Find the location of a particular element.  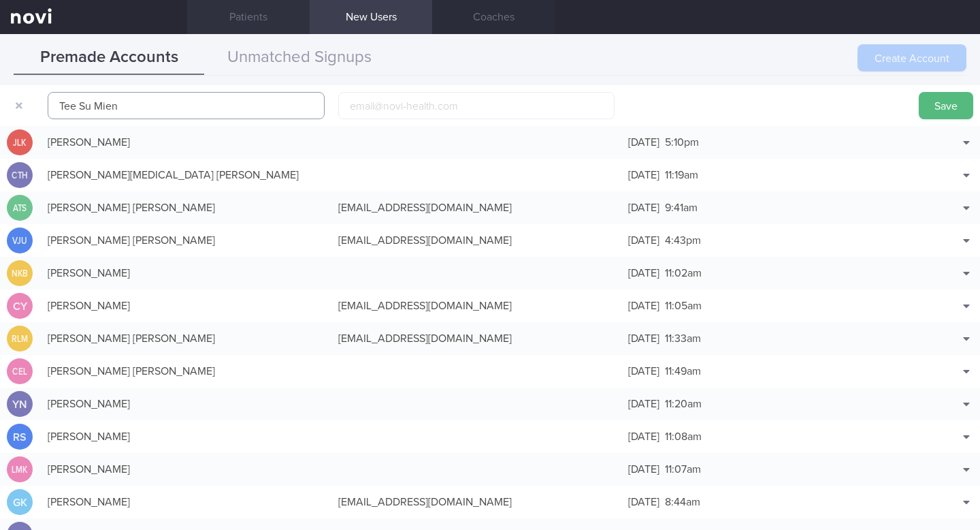

div: RLM is located at coordinates (20, 339).